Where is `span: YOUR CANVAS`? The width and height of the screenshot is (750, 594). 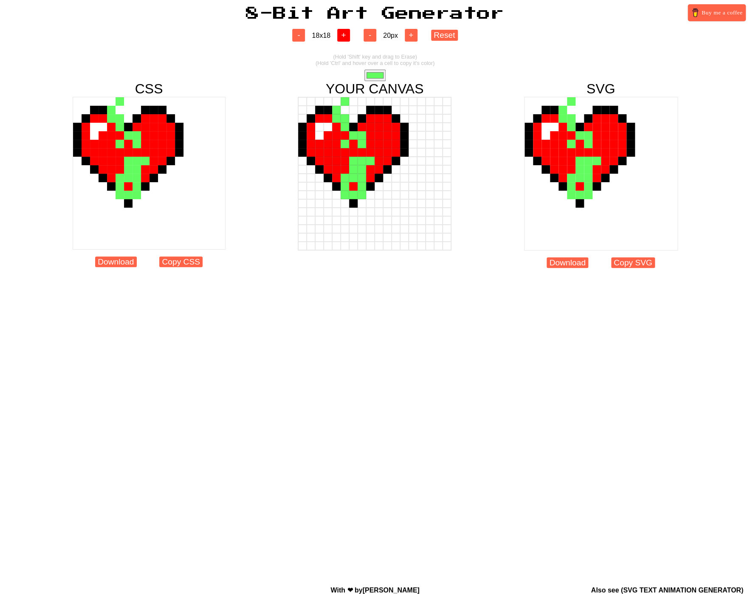
span: YOUR CANVAS is located at coordinates (374, 89).